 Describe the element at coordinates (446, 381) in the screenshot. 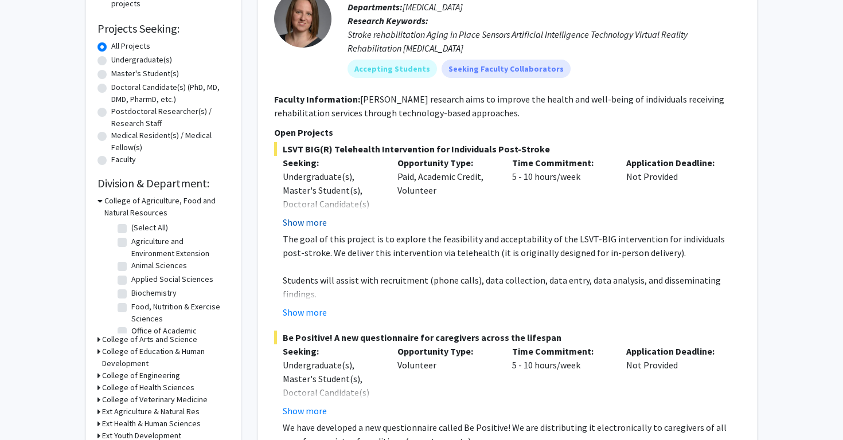

I see `div: Volunteer` at that location.